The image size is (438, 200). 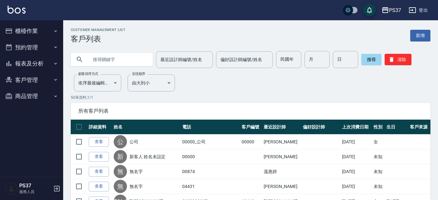 I want to click on button: 預約管理, so click(x=32, y=47).